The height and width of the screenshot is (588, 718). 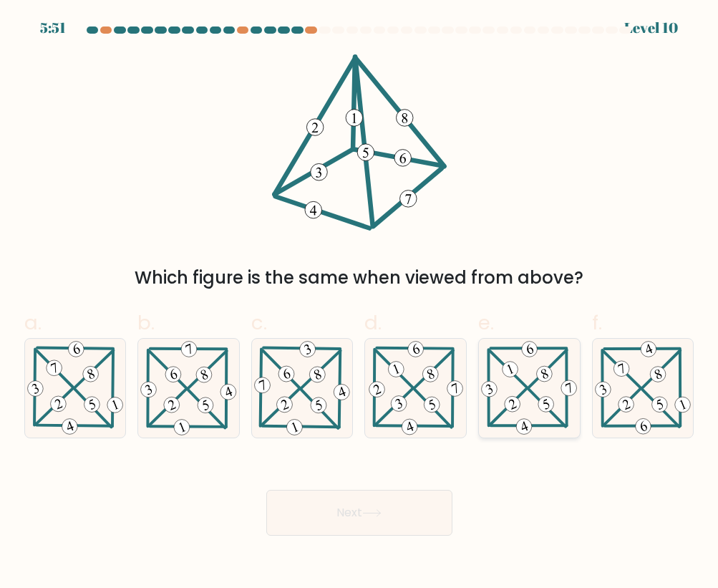 I want to click on span: c., so click(x=259, y=322).